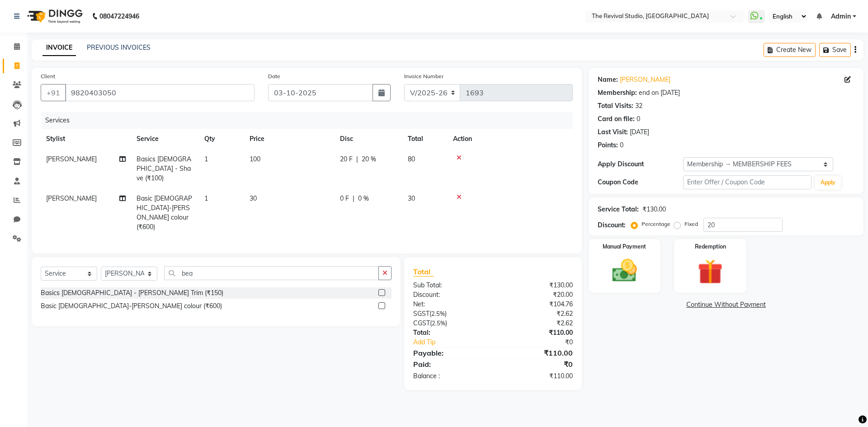  Describe the element at coordinates (747, 182) in the screenshot. I see `input: Enter Offer / Coupon Code` at that location.